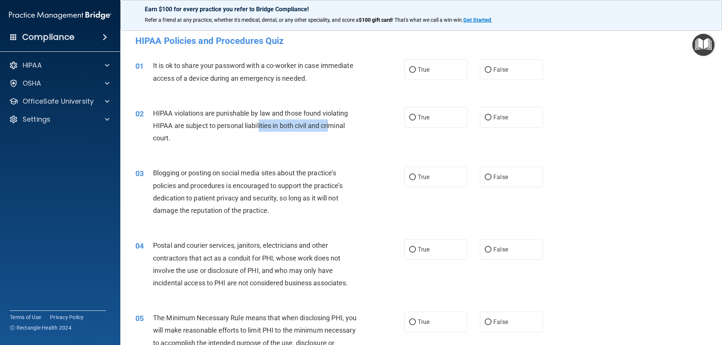 The image size is (722, 345). What do you see at coordinates (32, 65) in the screenshot?
I see `p: HIPAA` at bounding box center [32, 65].